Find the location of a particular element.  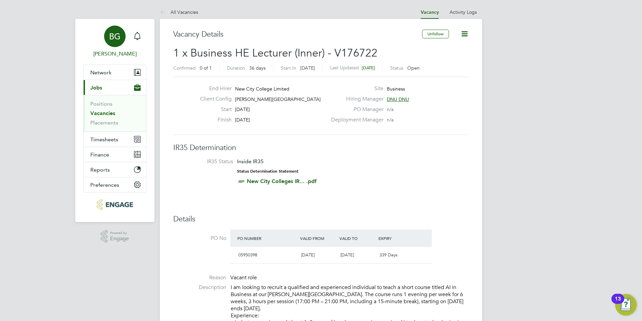

div: Valid To is located at coordinates (357, 238).